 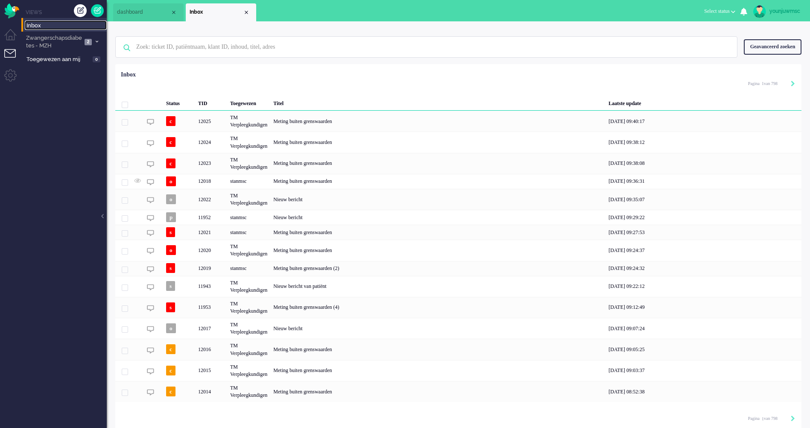 What do you see at coordinates (211, 286) in the screenshot?
I see `div: 11943` at bounding box center [211, 286].